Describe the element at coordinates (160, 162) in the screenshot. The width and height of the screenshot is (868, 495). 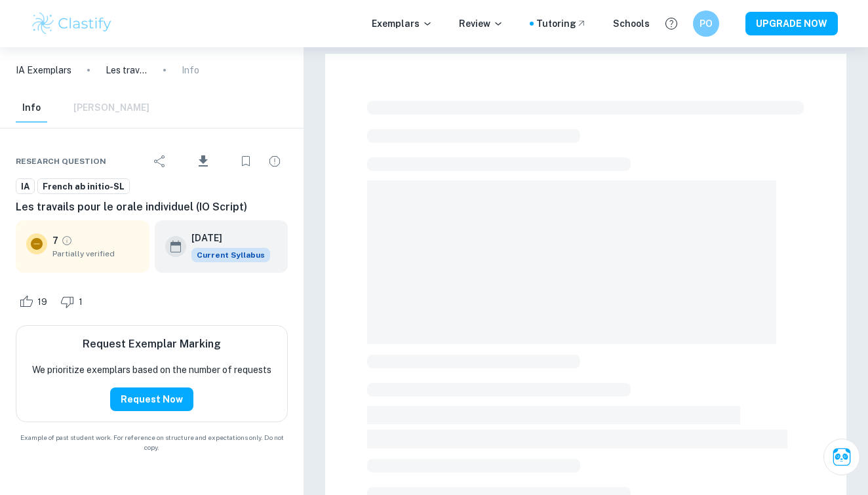
I see `div: Share` at that location.